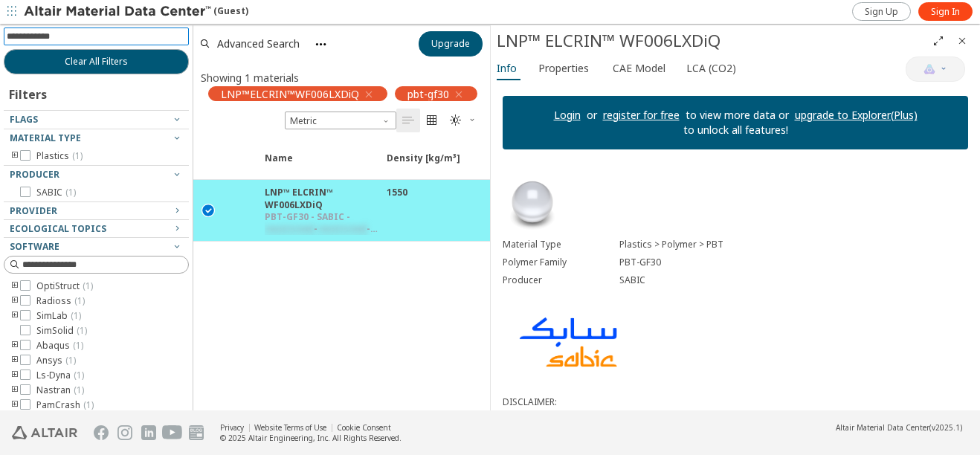 The image size is (980, 455). What do you see at coordinates (96, 62) in the screenshot?
I see `button: Clear All Filters` at bounding box center [96, 62].